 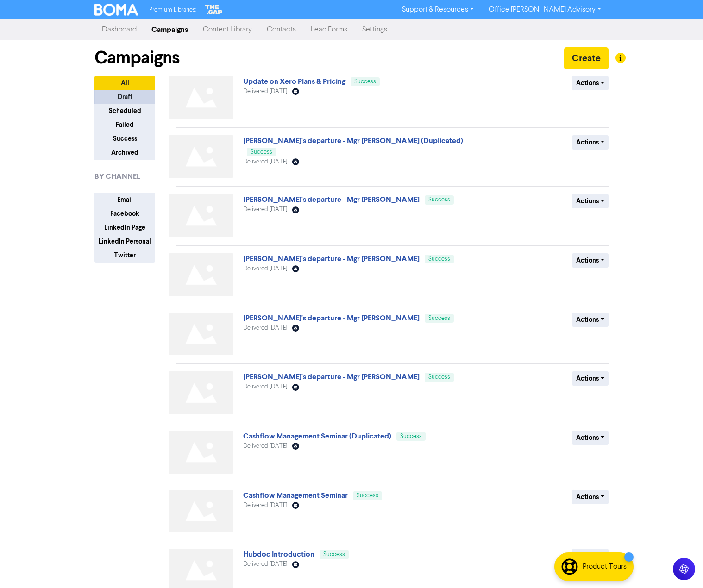 I want to click on button: Archived, so click(x=125, y=152).